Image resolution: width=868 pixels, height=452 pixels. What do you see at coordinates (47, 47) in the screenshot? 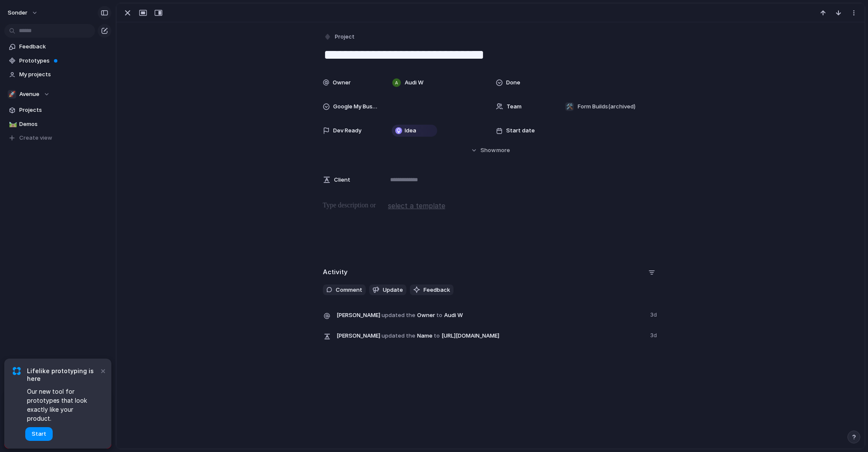
I see `a: Feedback` at bounding box center [47, 47].